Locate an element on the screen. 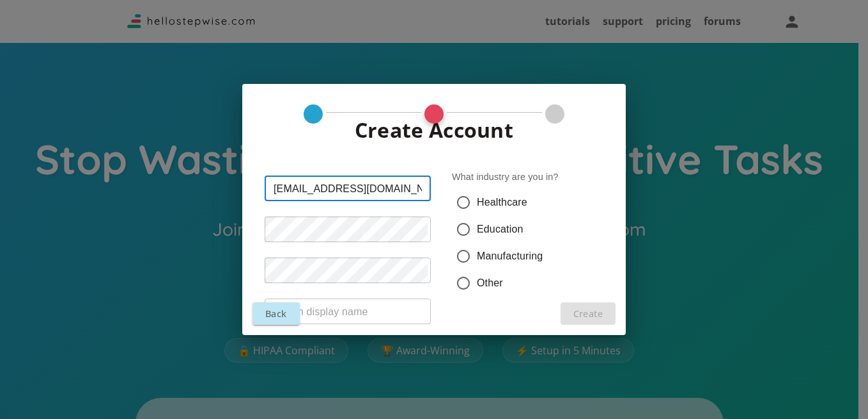 Image resolution: width=868 pixels, height=419 pixels. input: Forum display name is located at coordinates (348, 311).